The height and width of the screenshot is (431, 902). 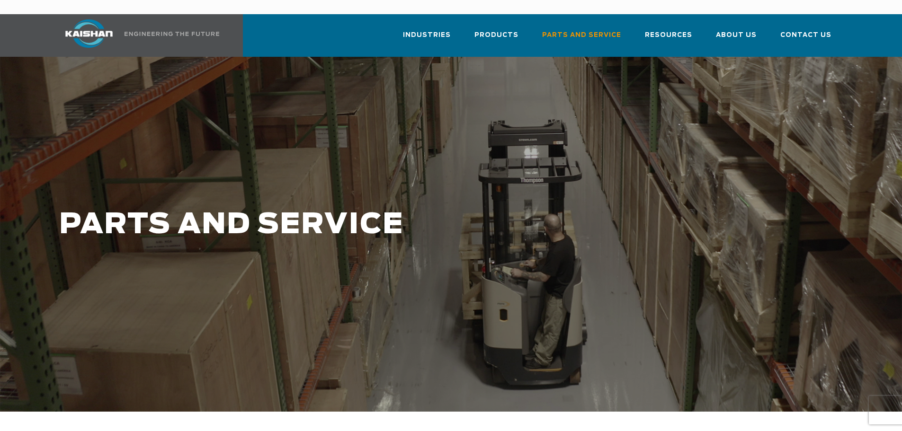 I want to click on span: Products, so click(x=496, y=35).